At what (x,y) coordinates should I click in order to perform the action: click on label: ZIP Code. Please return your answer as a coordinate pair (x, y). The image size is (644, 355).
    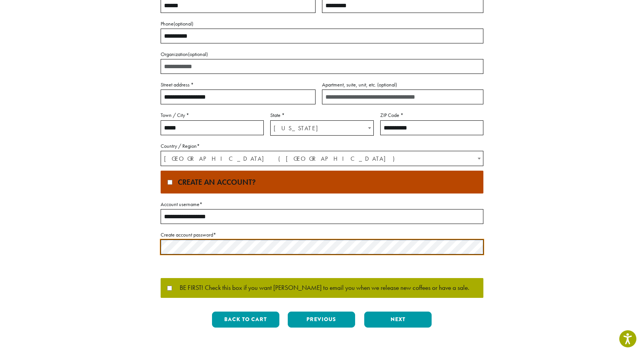
    Looking at the image, I should click on (431, 115).